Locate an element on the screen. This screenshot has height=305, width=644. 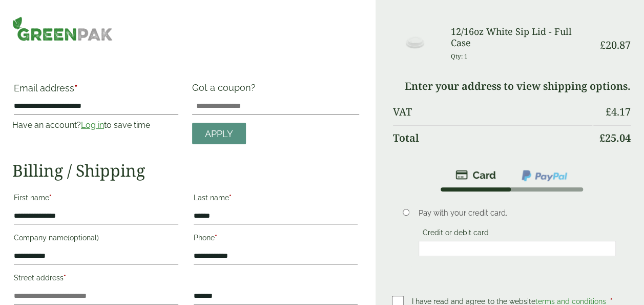
label: Credit or debit card is located at coordinates (455, 234).